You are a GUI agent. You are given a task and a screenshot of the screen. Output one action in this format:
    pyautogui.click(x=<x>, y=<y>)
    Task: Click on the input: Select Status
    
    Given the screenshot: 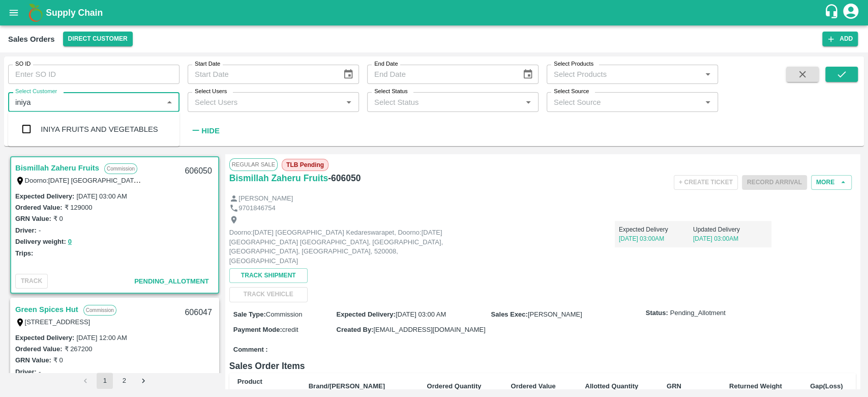 What is the action you would take?
    pyautogui.click(x=444, y=102)
    